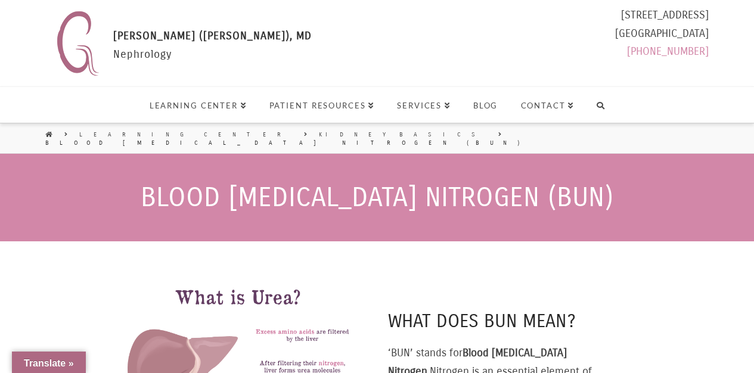 Image resolution: width=754 pixels, height=373 pixels. What do you see at coordinates (424, 106) in the screenshot?
I see `span: Services` at bounding box center [424, 106].